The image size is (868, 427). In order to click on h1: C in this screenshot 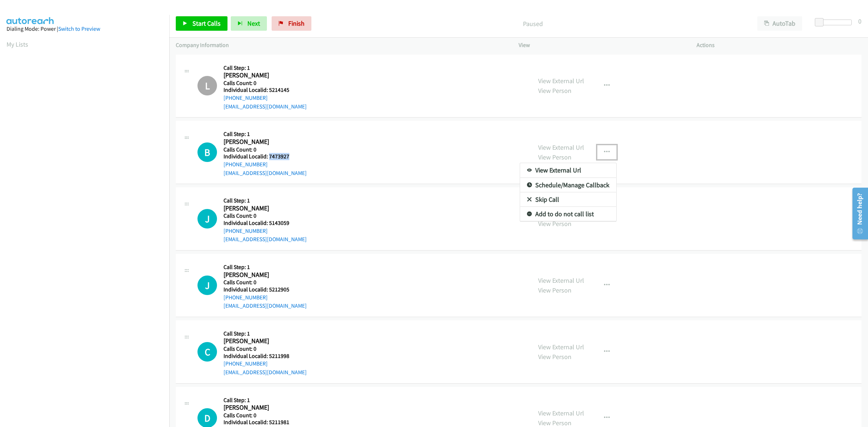, I will do `click(207, 352)`.